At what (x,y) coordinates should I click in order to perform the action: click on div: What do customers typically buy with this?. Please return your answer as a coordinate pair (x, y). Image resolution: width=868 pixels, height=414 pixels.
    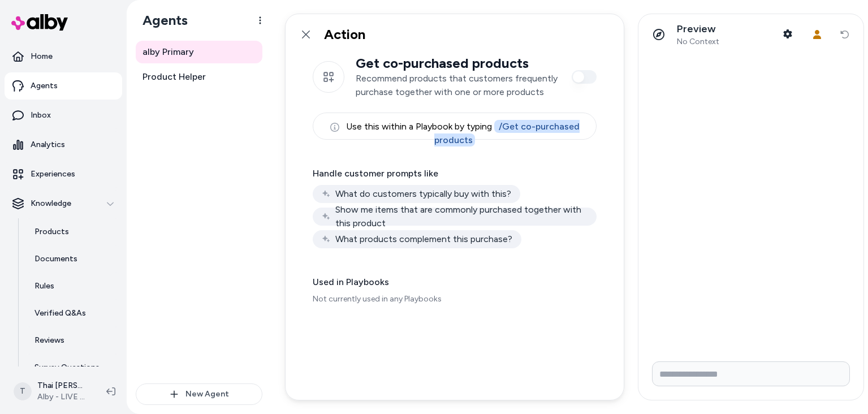
    Looking at the image, I should click on (416, 194).